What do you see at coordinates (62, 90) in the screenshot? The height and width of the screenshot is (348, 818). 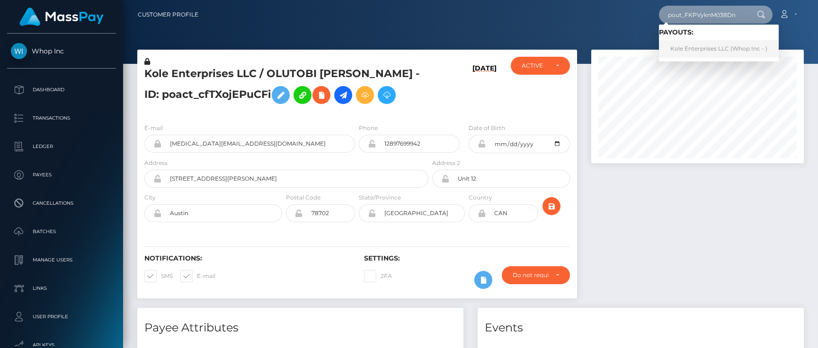 I see `p: Dashboard` at bounding box center [62, 90].